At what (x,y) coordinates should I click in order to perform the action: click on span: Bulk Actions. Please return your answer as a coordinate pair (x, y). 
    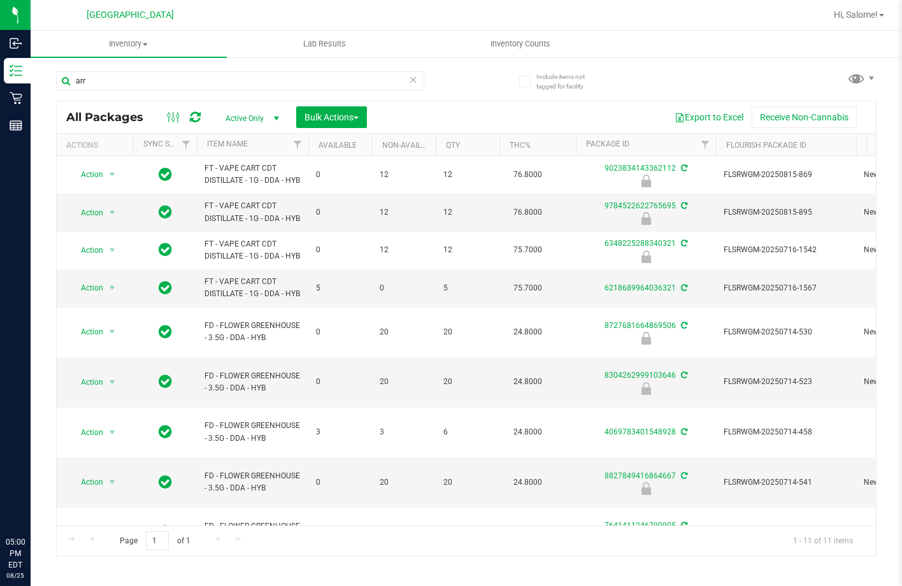
    Looking at the image, I should click on (331, 117).